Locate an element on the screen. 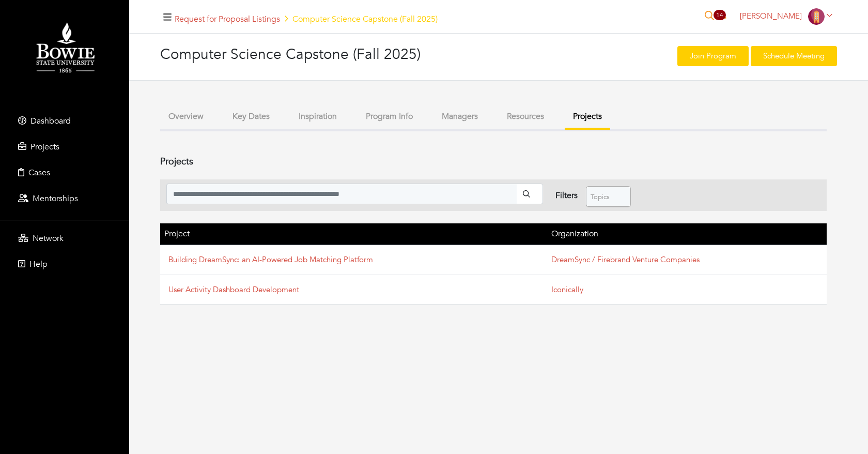 The image size is (868, 454). span: 14 is located at coordinates (720, 15).